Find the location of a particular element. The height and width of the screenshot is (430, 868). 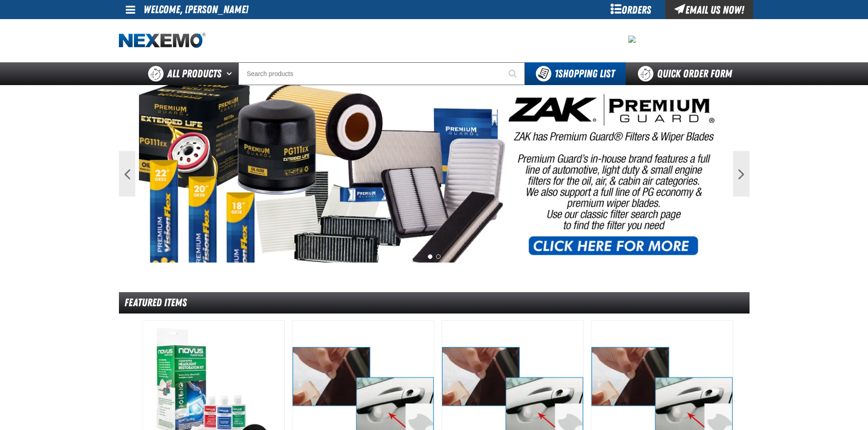

button: You have 1 Shopping List. Open to view details is located at coordinates (575, 74).